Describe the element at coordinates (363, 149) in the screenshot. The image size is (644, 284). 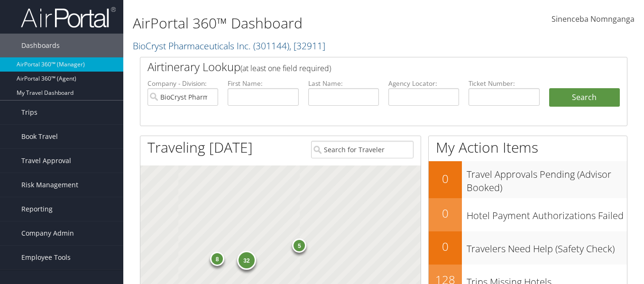
I see `input: Search for Traveler` at that location.